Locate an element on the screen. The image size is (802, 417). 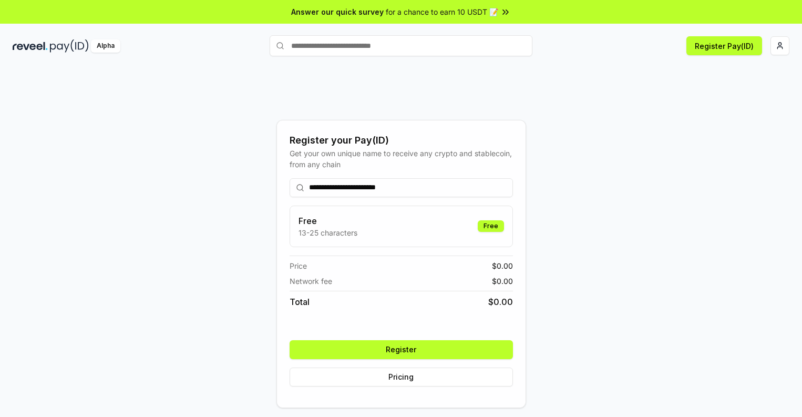
img: reveel_dark is located at coordinates (30, 46).